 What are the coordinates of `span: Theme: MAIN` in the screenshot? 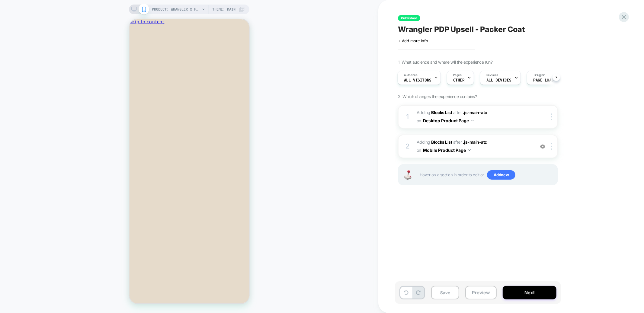 It's located at (224, 10).